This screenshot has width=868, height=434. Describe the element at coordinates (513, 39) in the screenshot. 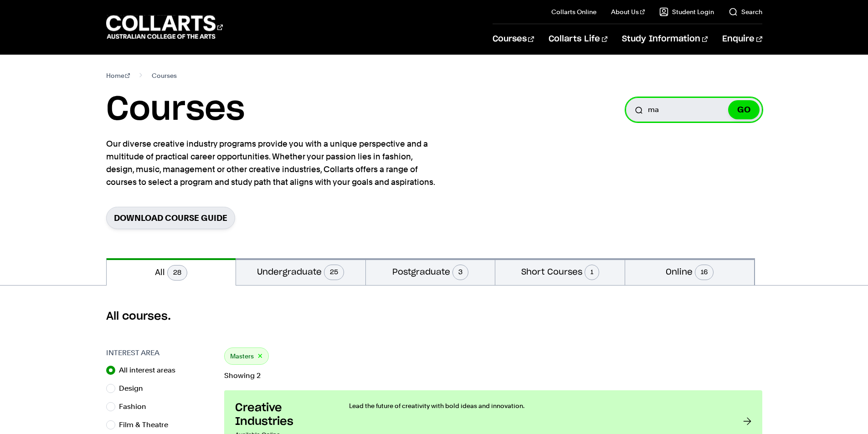

I see `a: Courses` at that location.